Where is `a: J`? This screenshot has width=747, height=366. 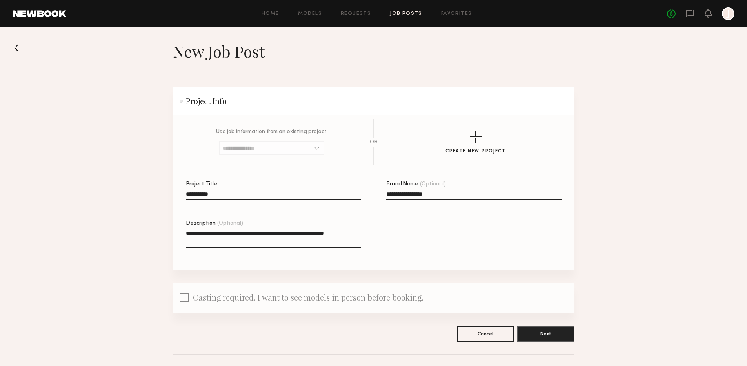 a: J is located at coordinates (728, 14).